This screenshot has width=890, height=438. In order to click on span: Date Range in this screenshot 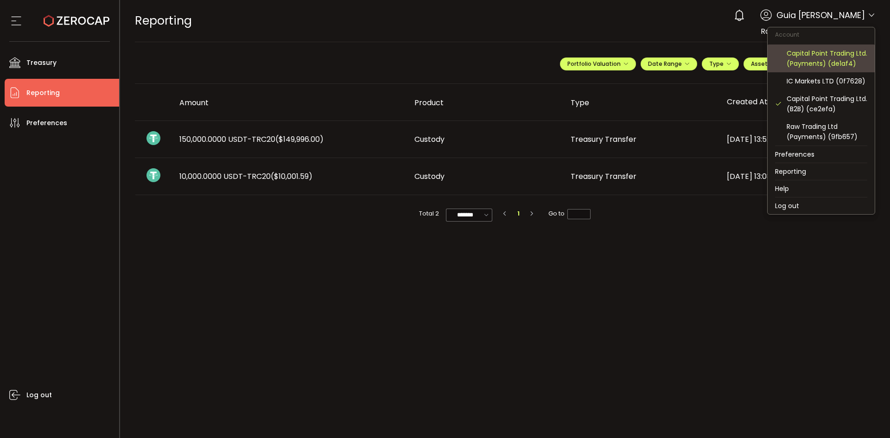, I will do `click(669, 64)`.